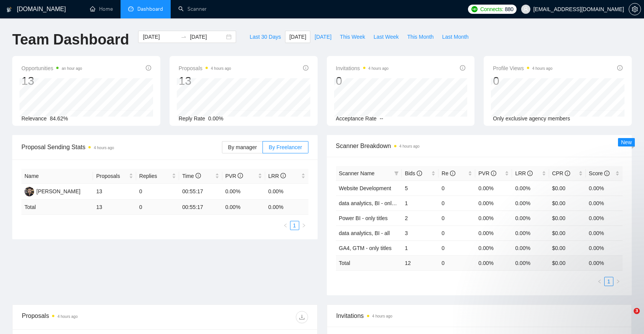 The height and width of the screenshot is (334, 644). Describe the element at coordinates (285, 225) in the screenshot. I see `button: left` at that location.